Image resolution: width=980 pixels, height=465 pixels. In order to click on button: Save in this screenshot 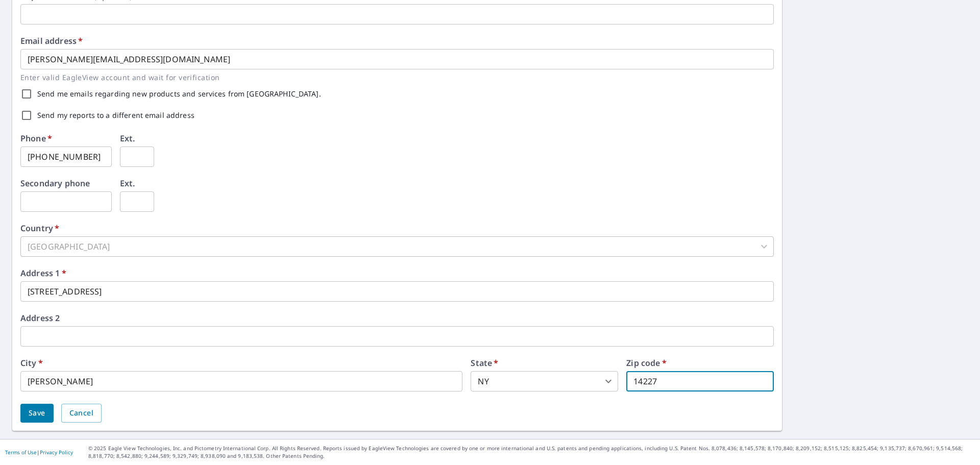, I will do `click(36, 413)`.